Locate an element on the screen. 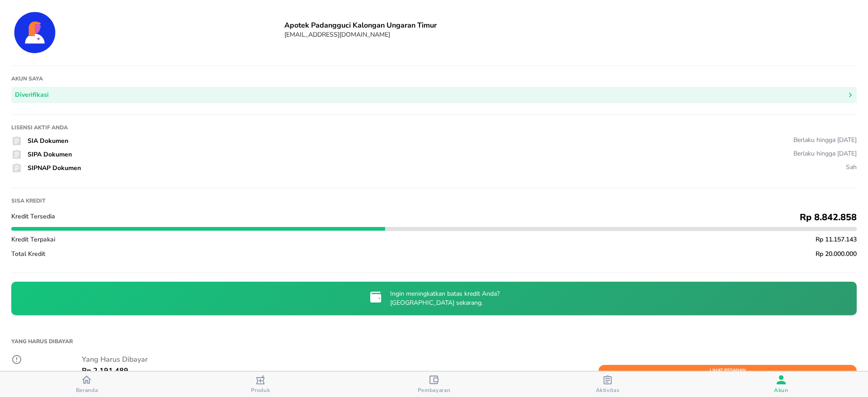  h6: Apotek Padangguci Kalongan Ungaran Timur is located at coordinates (570, 26).